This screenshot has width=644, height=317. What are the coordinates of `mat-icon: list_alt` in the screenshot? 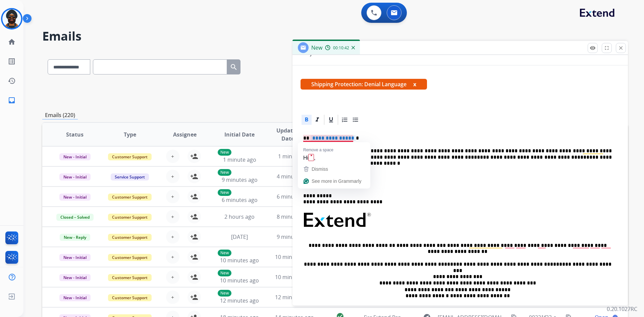 It's located at (12, 62).